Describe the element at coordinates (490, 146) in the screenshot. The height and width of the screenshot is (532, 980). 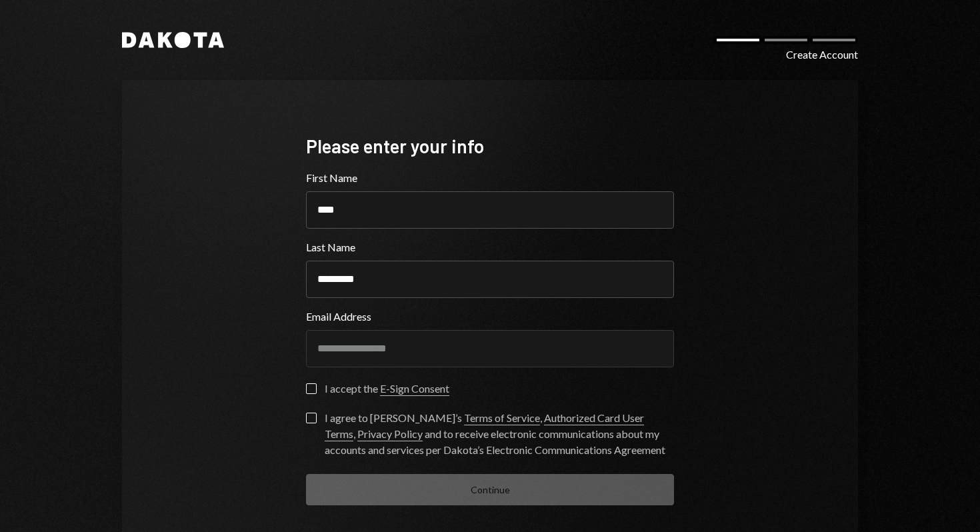
I see `div: Please enter your info` at that location.